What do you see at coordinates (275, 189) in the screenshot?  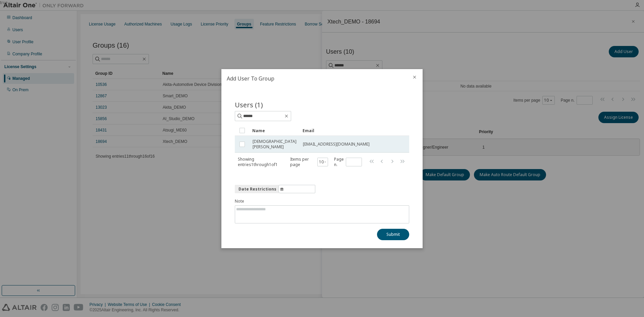 I see `button: information` at bounding box center [275, 189].